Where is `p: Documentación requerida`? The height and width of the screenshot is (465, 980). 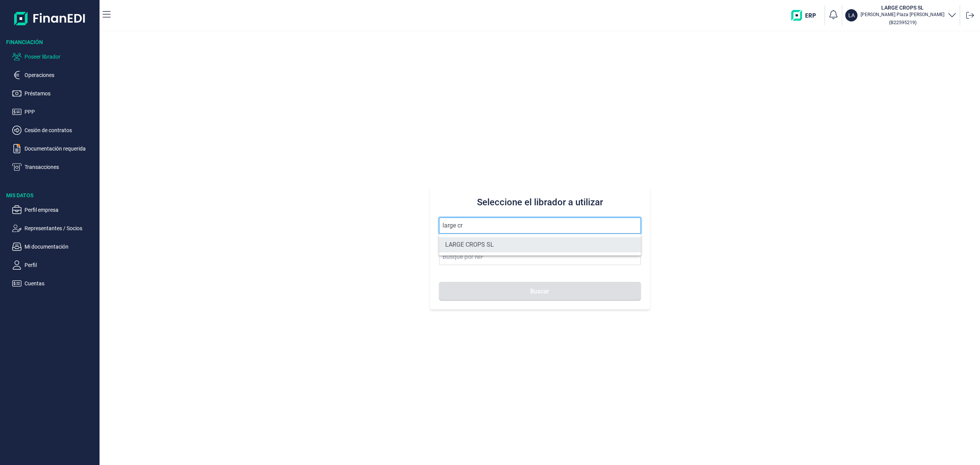 p: Documentación requerida is located at coordinates (60, 148).